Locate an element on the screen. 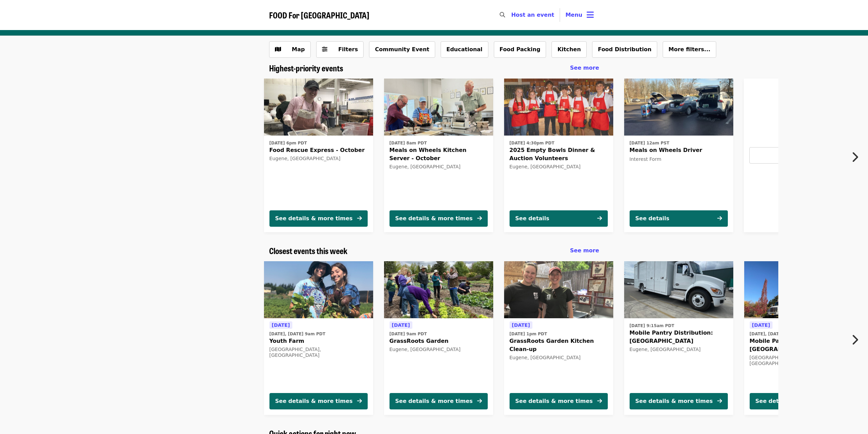 The width and height of the screenshot is (868, 434). img: Mobile Pantry Distribution: Springfield organized by FOOD For Lane County is located at coordinates (799, 290).